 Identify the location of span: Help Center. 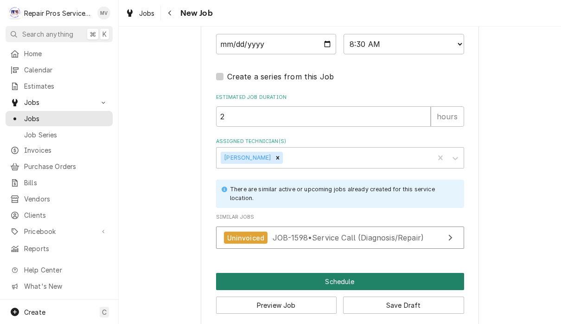
(65, 269).